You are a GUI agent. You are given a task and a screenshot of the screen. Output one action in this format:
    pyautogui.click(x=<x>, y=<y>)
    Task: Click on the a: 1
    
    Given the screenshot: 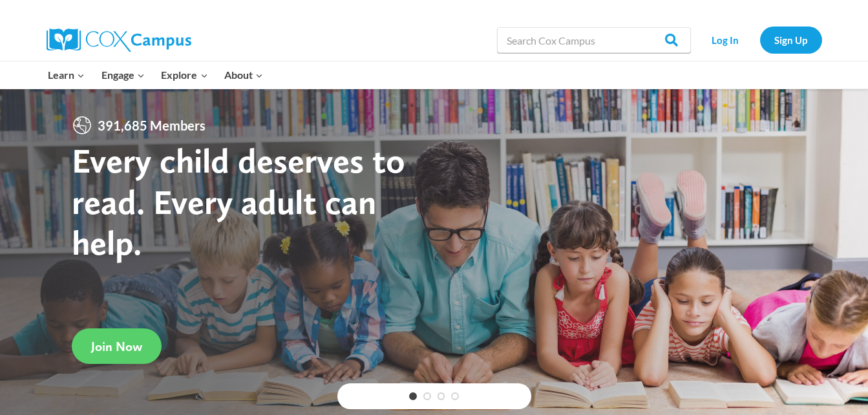 What is the action you would take?
    pyautogui.click(x=413, y=396)
    